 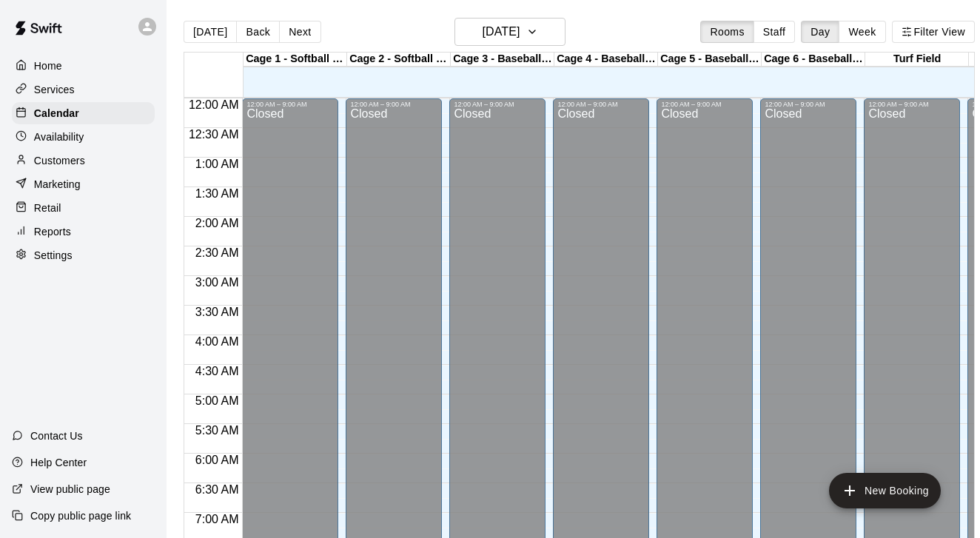 What do you see at coordinates (217, 430) in the screenshot?
I see `span: 5:30 AM` at bounding box center [217, 430].